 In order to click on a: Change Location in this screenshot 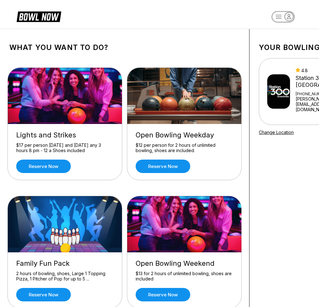, I will do `click(277, 132)`.